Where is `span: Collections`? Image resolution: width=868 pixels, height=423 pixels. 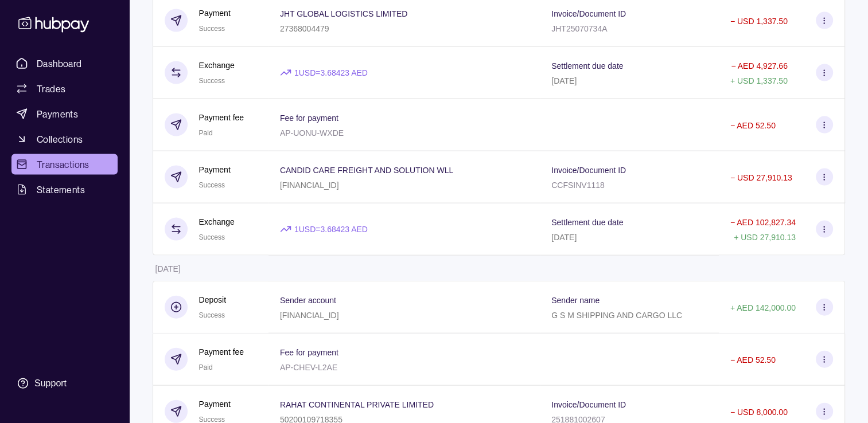 span: Collections is located at coordinates (60, 139).